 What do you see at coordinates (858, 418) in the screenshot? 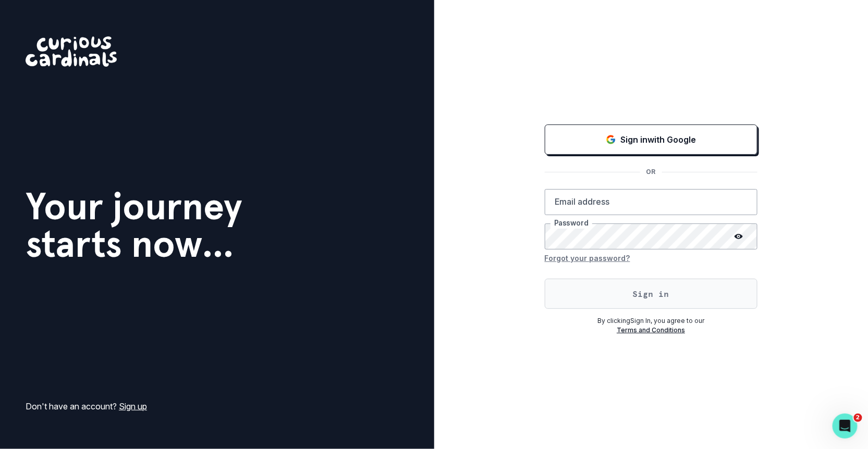
I see `span: 2` at bounding box center [858, 418].